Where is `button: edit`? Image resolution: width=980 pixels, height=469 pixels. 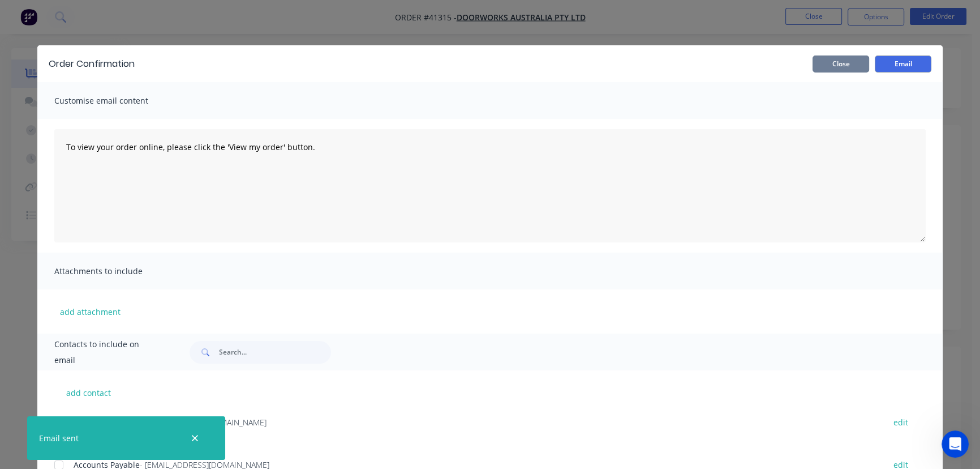 button: edit is located at coordinates (901, 421).